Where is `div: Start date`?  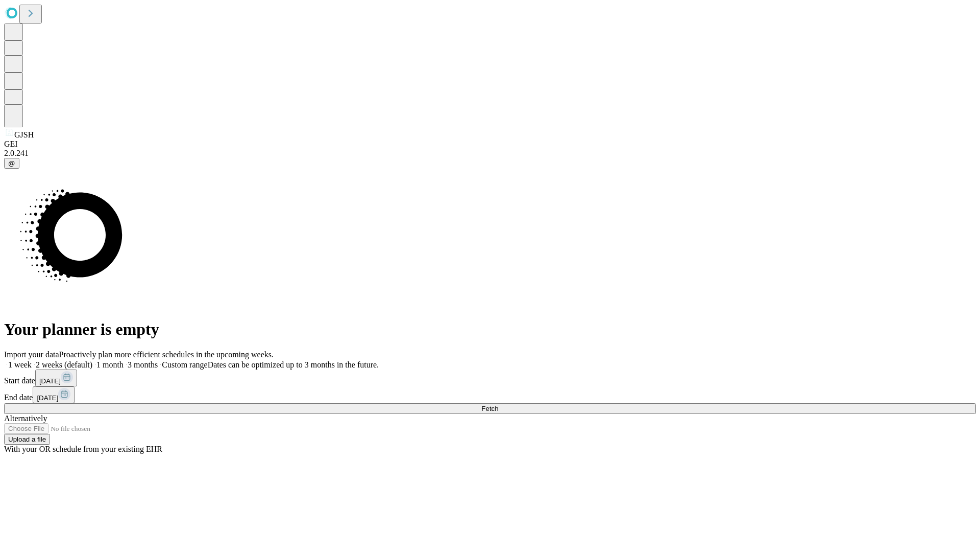 div: Start date is located at coordinates (490, 378).